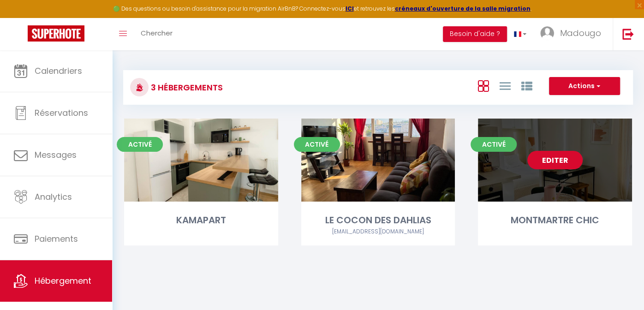  I want to click on span: Messages, so click(56, 154).